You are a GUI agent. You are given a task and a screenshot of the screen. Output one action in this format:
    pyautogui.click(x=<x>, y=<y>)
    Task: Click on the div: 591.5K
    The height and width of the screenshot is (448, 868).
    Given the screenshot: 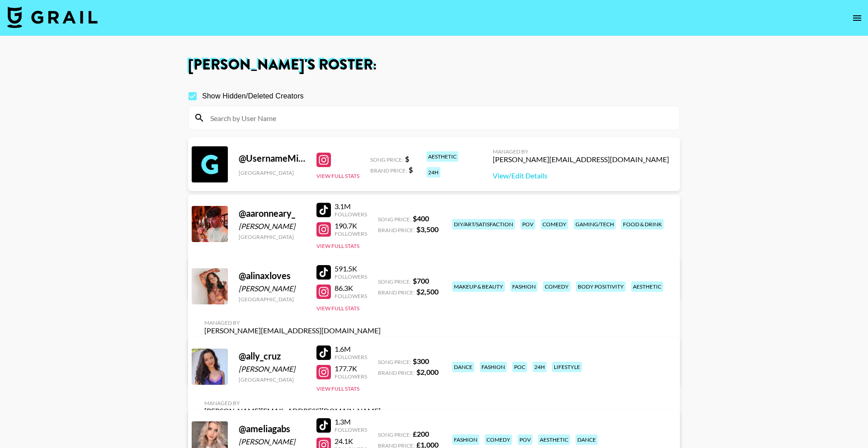 What is the action you would take?
    pyautogui.click(x=351, y=269)
    